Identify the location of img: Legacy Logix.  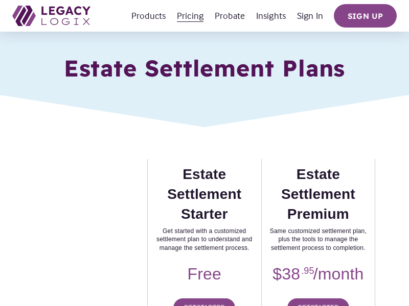
(51, 16).